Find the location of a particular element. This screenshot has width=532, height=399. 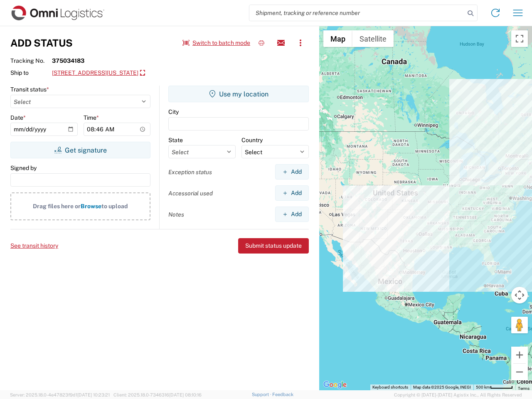

button: Keyboard shortcuts is located at coordinates (390, 387).